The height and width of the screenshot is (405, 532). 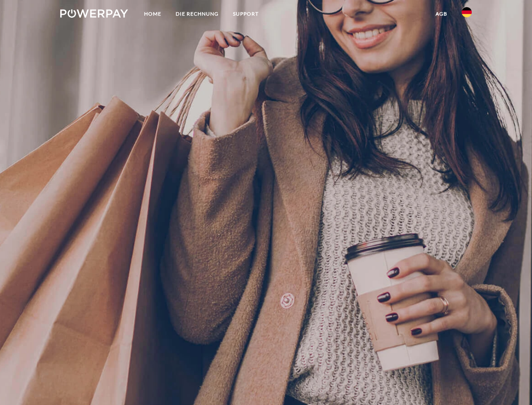 What do you see at coordinates (246, 14) in the screenshot?
I see `a: SUPPORT` at bounding box center [246, 14].